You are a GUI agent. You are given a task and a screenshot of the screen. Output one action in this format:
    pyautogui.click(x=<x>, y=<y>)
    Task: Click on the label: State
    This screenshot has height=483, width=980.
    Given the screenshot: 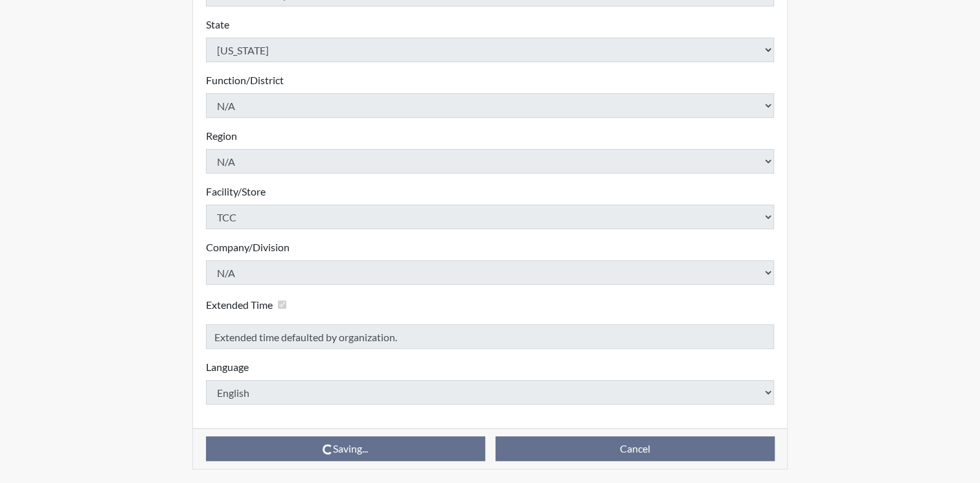 What is the action you would take?
    pyautogui.click(x=217, y=24)
    